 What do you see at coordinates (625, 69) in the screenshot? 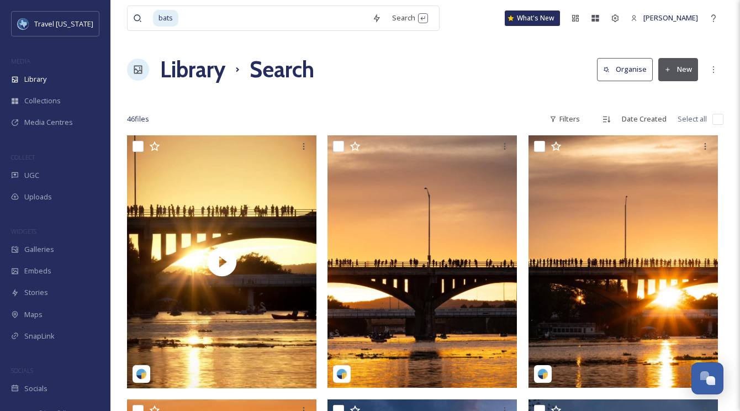
I see `button: Organise` at bounding box center [625, 69].